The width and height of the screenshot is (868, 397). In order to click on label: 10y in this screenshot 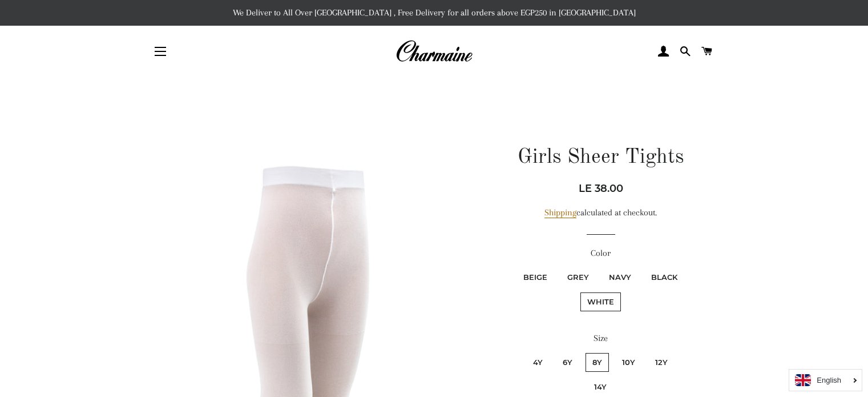, I will do `click(628, 362)`.